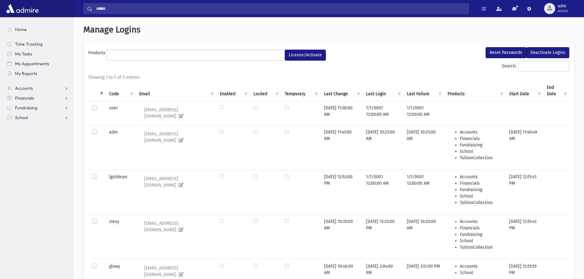 The image size is (584, 279). What do you see at coordinates (305, 55) in the screenshot?
I see `button: License/Activate` at bounding box center [305, 55].